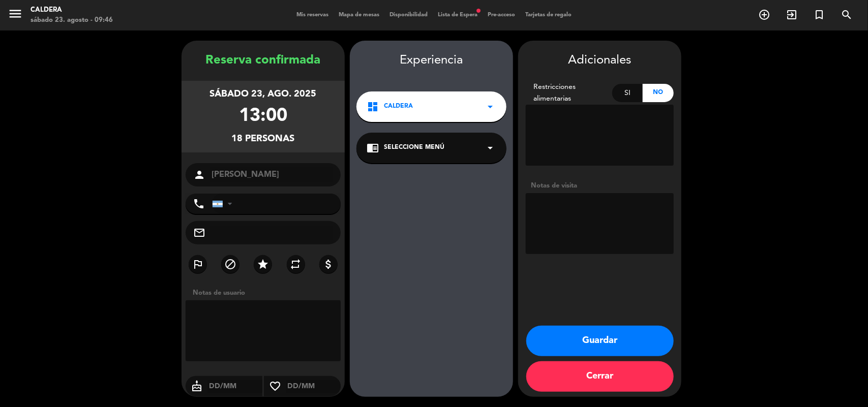  What do you see at coordinates (199, 204) in the screenshot?
I see `i: phone` at bounding box center [199, 204].